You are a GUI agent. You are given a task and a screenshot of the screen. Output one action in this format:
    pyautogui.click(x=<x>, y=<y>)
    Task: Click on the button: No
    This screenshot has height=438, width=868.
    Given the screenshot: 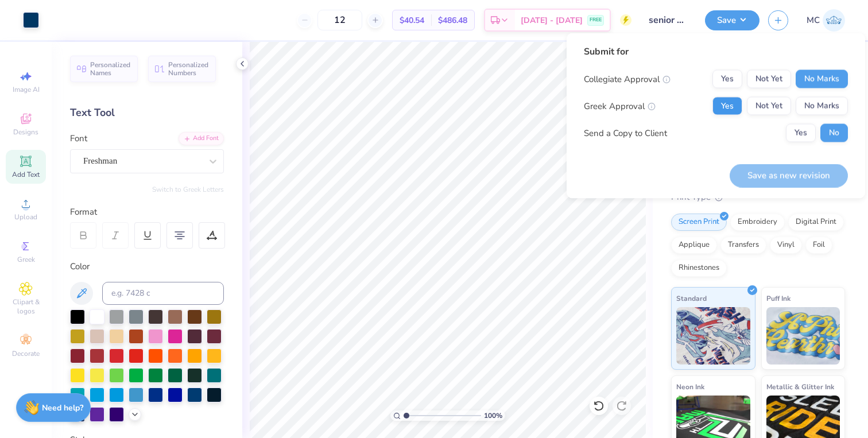 What is the action you would take?
    pyautogui.click(x=834, y=133)
    